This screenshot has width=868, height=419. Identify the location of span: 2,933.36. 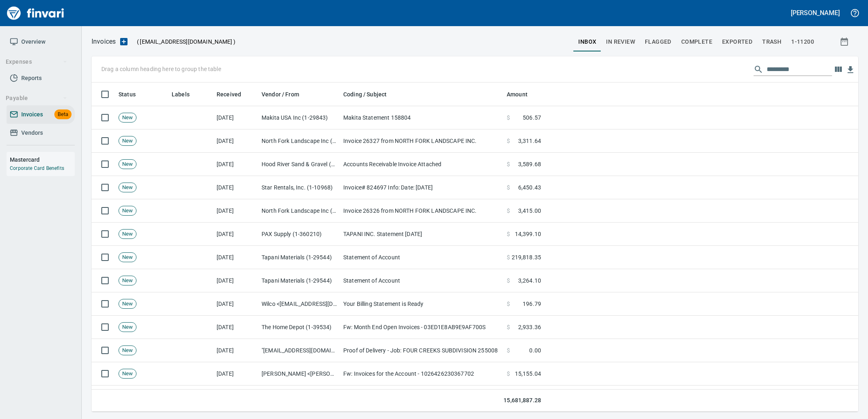
(529, 327).